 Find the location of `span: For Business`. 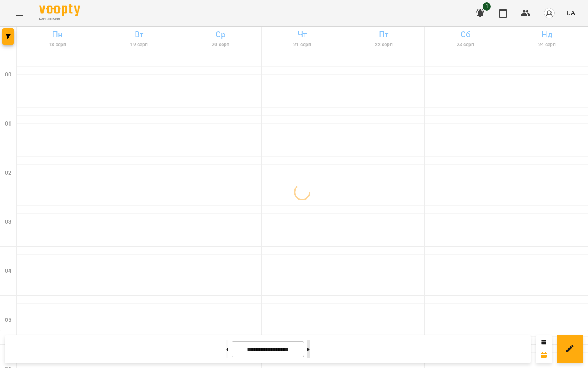

span: For Business is located at coordinates (60, 19).